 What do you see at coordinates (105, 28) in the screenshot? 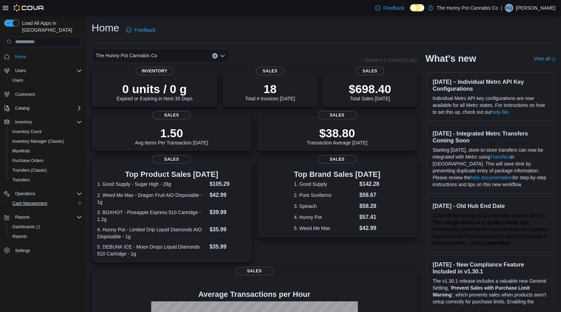
I see `h1: Home` at bounding box center [105, 28].